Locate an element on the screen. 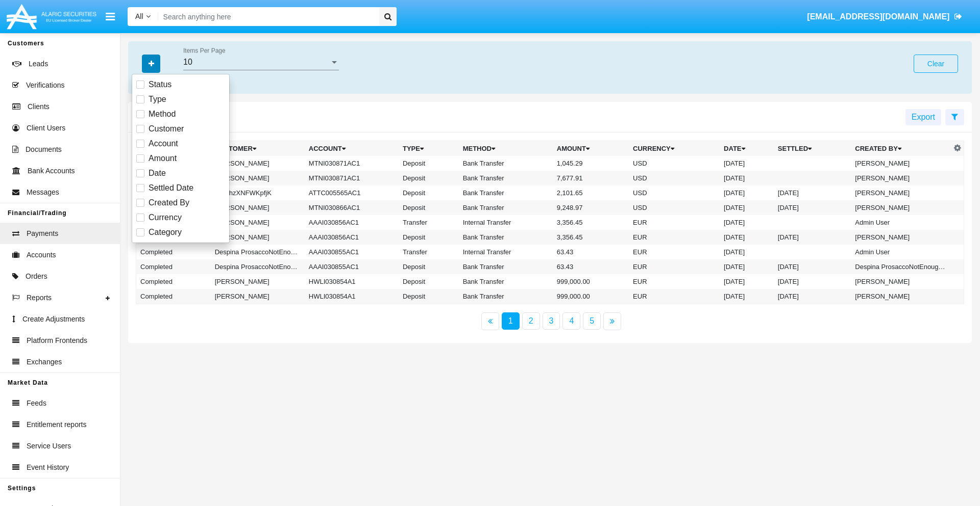  span: Reports is located at coordinates (38, 297).